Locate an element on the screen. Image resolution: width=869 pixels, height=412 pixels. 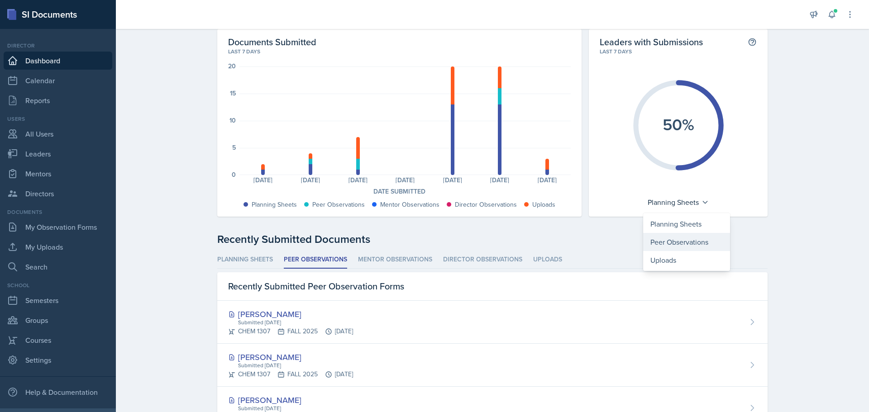
a: Search is located at coordinates (58, 267).